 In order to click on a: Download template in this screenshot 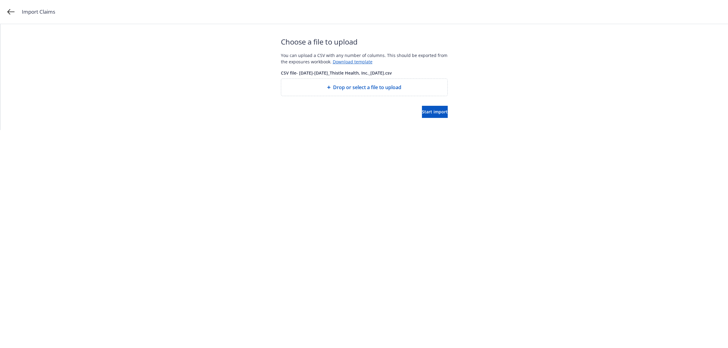, I will do `click(352, 62)`.